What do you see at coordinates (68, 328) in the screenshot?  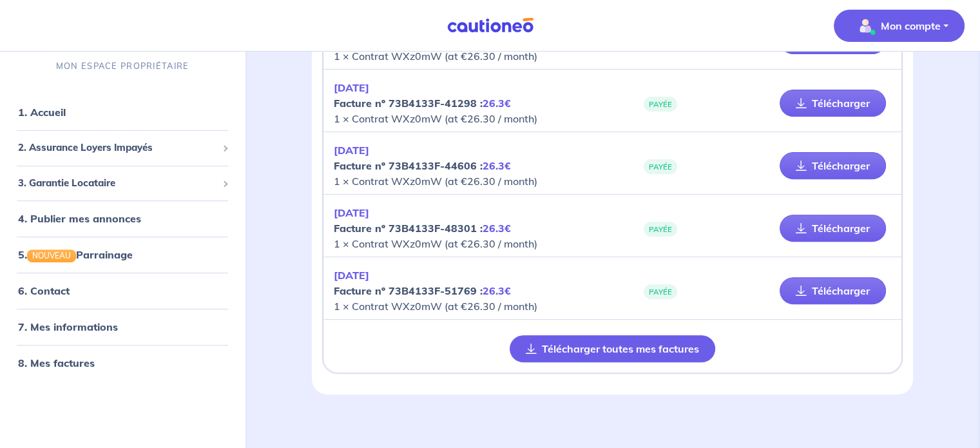 I see `a: 7. Mes informations` at bounding box center [68, 328].